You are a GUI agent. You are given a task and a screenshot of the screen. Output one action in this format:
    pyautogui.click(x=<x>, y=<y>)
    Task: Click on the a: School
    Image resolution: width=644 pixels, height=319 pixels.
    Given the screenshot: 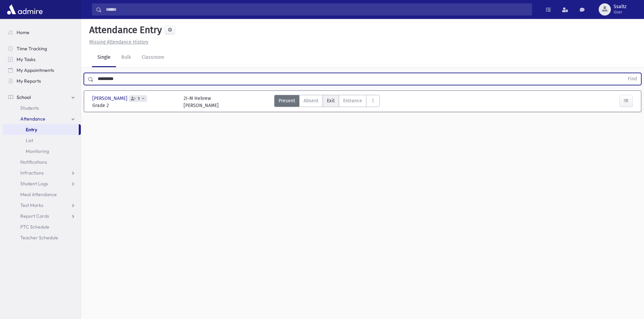 What is the action you would take?
    pyautogui.click(x=41, y=97)
    